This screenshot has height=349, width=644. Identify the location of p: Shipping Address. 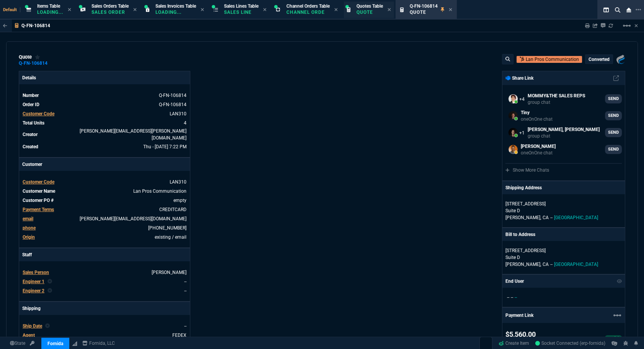
(523, 188).